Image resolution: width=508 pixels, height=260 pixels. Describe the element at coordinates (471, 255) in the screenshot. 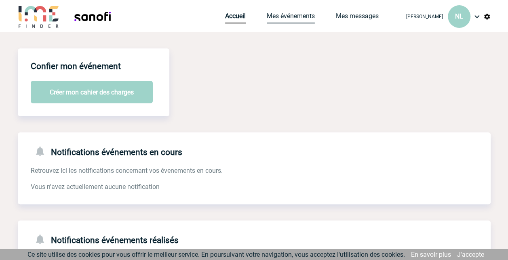

I see `a: J'accepte` at that location.